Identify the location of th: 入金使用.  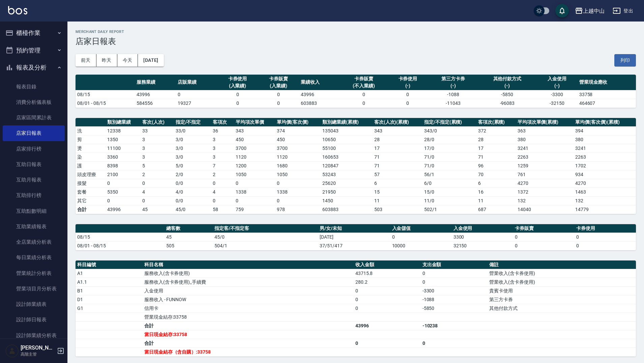
(483, 229).